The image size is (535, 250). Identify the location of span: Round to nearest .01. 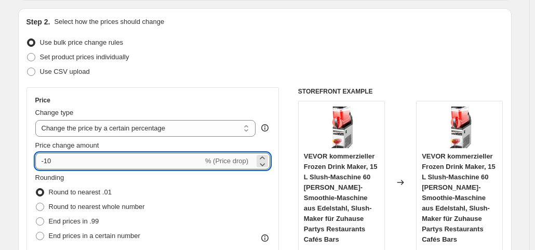
(80, 192).